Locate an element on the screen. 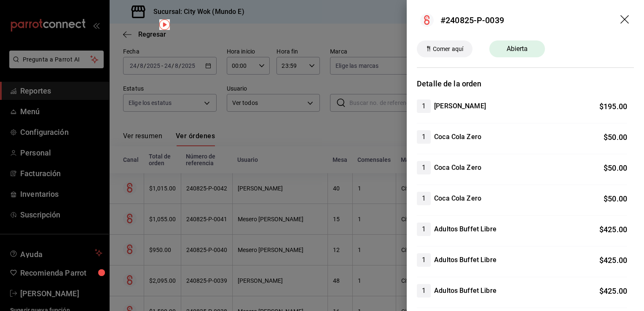  span: $ 195.00 is located at coordinates (613, 106).